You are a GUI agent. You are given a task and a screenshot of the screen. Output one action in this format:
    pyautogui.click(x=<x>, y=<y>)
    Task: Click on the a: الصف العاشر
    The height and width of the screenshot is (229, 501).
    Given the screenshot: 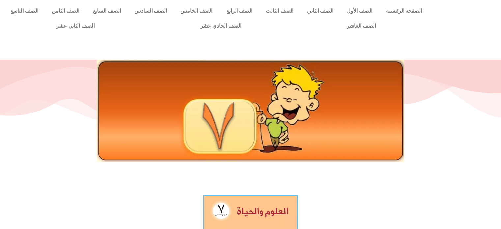 What is the action you would take?
    pyautogui.click(x=361, y=26)
    